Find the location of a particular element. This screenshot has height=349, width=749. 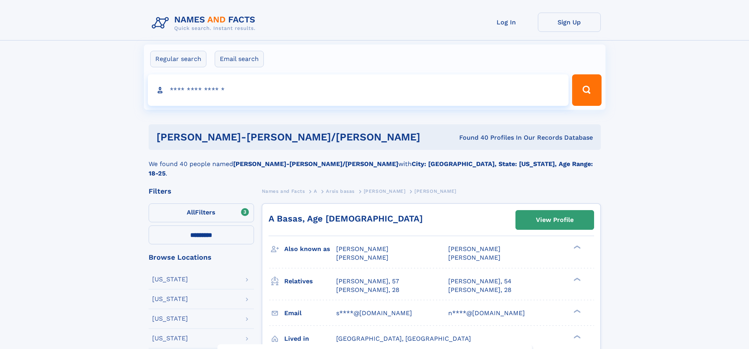

div: Browse Locations is located at coordinates (201, 257).